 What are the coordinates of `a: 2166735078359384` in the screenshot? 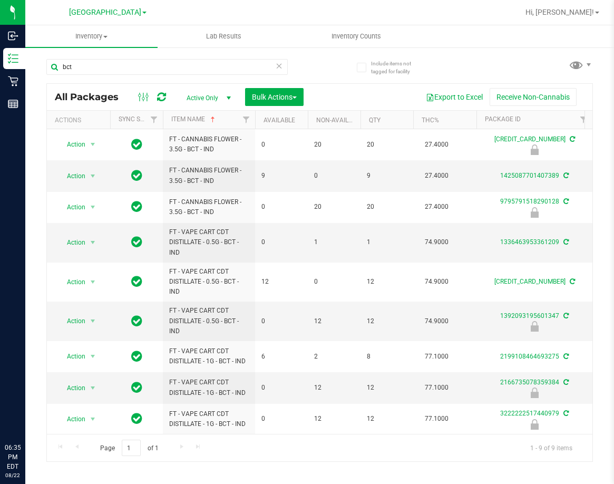 It's located at (530, 382).